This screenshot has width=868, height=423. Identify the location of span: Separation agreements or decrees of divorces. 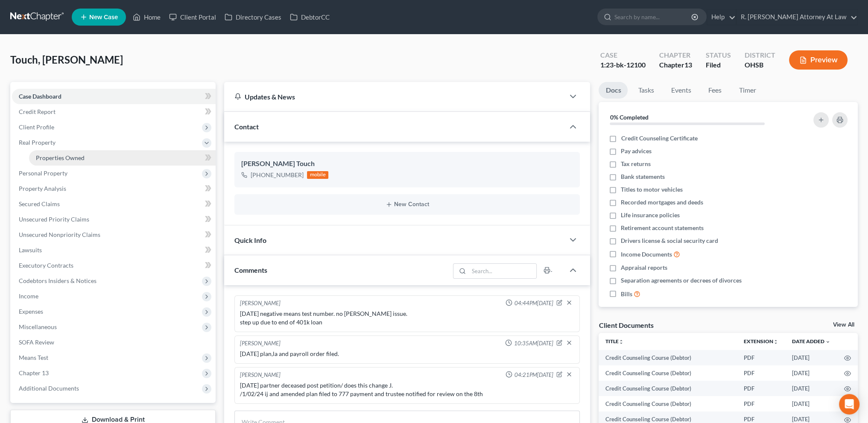
(680, 280).